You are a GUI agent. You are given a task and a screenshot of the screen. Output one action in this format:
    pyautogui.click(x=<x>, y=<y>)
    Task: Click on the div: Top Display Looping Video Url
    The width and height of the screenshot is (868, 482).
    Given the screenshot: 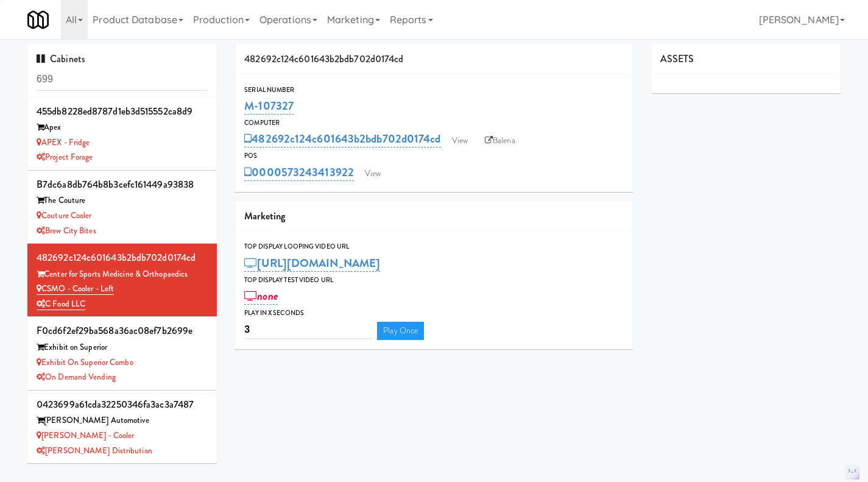 What is the action you would take?
    pyautogui.click(x=434, y=247)
    